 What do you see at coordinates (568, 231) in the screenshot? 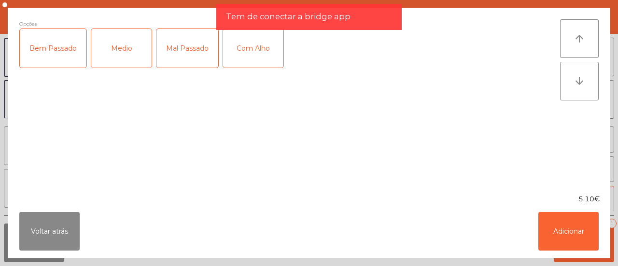
I see `button: Adicionar` at bounding box center [568, 231].